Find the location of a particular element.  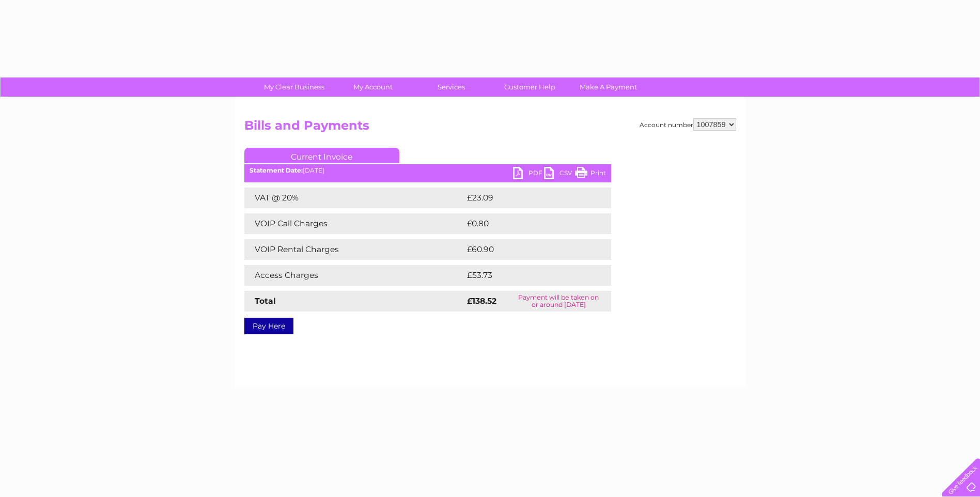

a: Pay Here is located at coordinates (269, 326).